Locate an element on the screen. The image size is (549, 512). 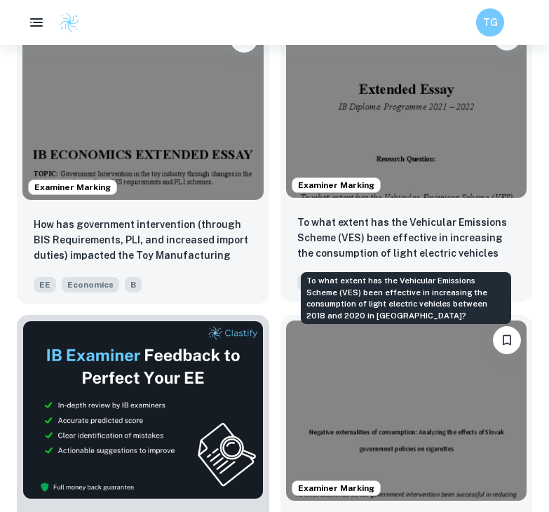
p: How has government intervention (through BIS Requirements, PLI, and increased import duties) impa... is located at coordinates (143, 241).